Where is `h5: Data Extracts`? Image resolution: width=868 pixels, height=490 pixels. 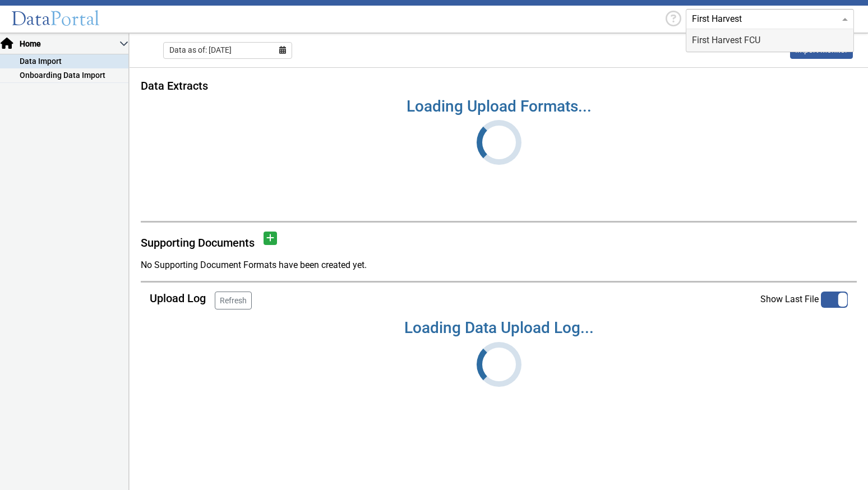 h5: Data Extracts is located at coordinates (498, 85).